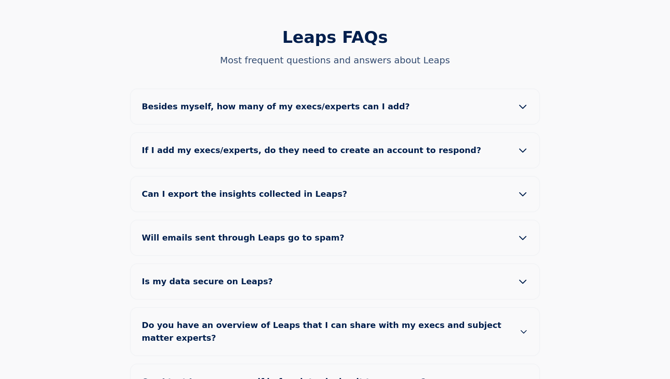  Describe the element at coordinates (319, 150) in the screenshot. I see `span: If I add my execs/experts, do they need to create an account to respond?` at that location.